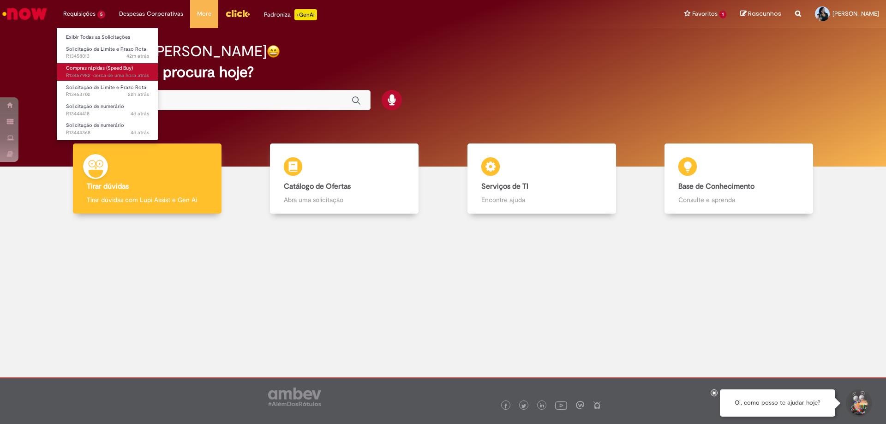 This screenshot has width=886, height=424. What do you see at coordinates (597, 405) in the screenshot?
I see `img: logo_footer_naosei.png` at bounding box center [597, 405].